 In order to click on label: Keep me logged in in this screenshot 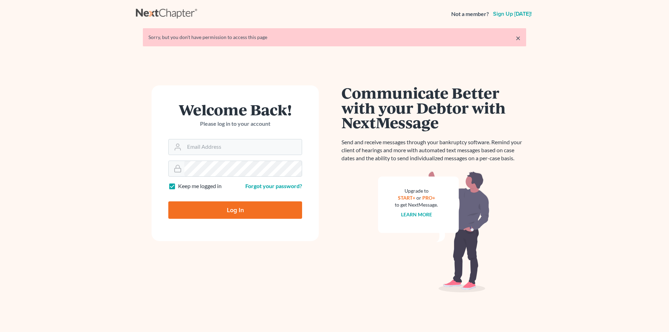, I will do `click(200, 186)`.